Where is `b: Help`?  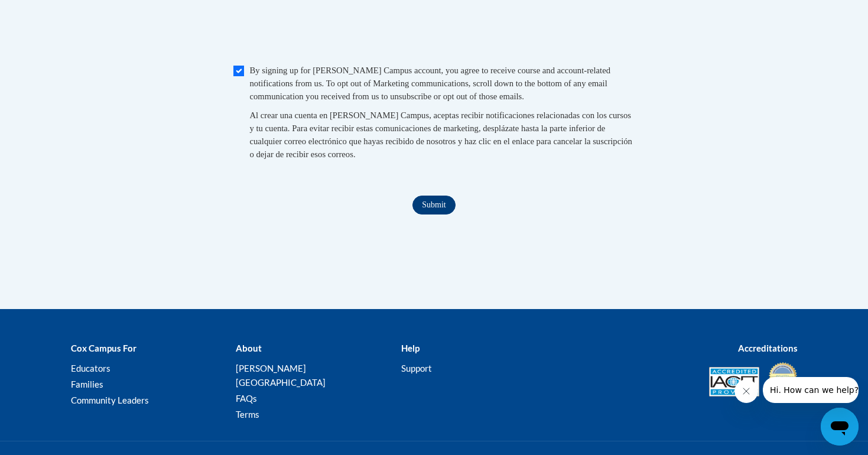
b: Help is located at coordinates (410, 348).